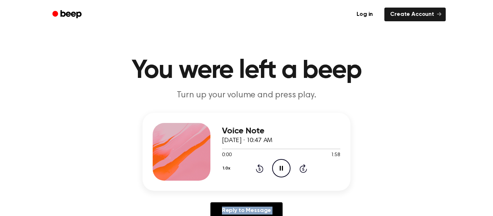 The width and height of the screenshot is (493, 216). I want to click on h1: You were left a beep, so click(247, 71).